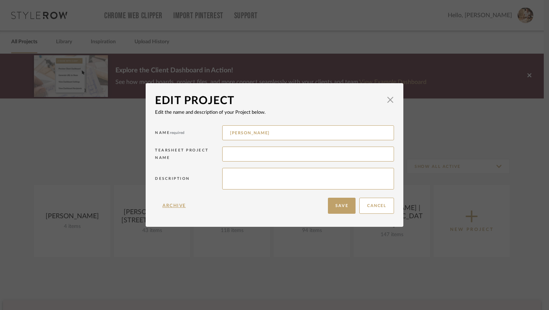 The width and height of the screenshot is (549, 310). Describe the element at coordinates (177, 133) in the screenshot. I see `span: required` at that location.